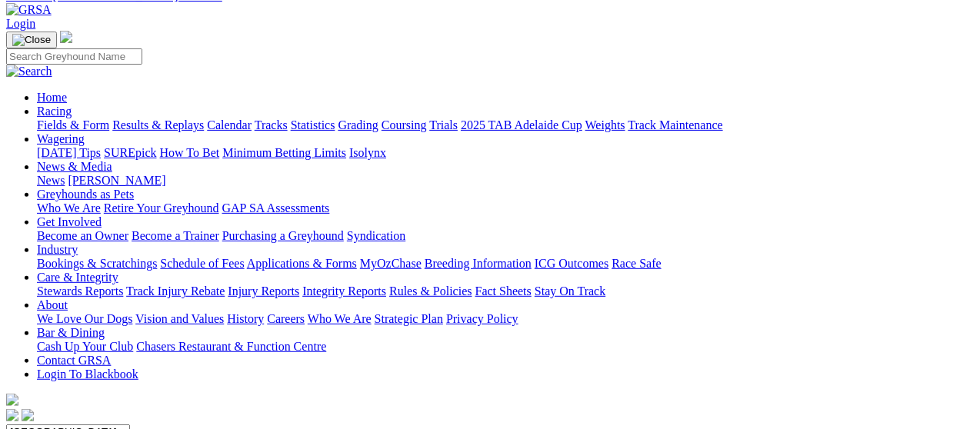 The image size is (980, 429). I want to click on div: About, so click(505, 319).